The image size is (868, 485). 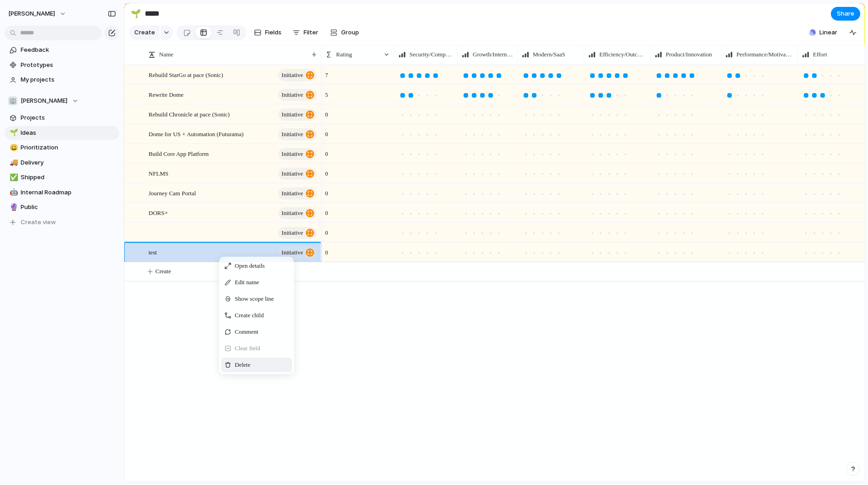 I want to click on a: Projects, so click(x=62, y=118).